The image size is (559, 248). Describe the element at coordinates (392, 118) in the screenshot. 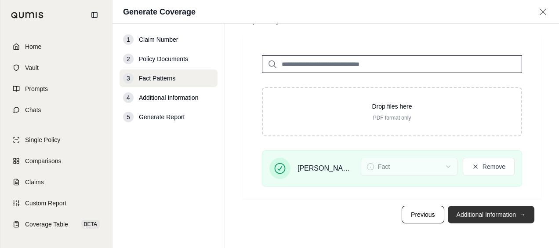

I see `p: PDF format only` at that location.